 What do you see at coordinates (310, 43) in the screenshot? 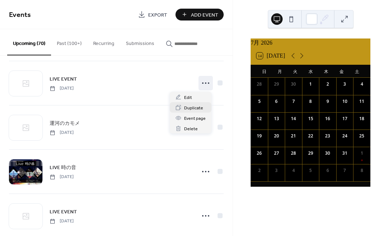
I see `div: 7月 2026` at bounding box center [310, 43].